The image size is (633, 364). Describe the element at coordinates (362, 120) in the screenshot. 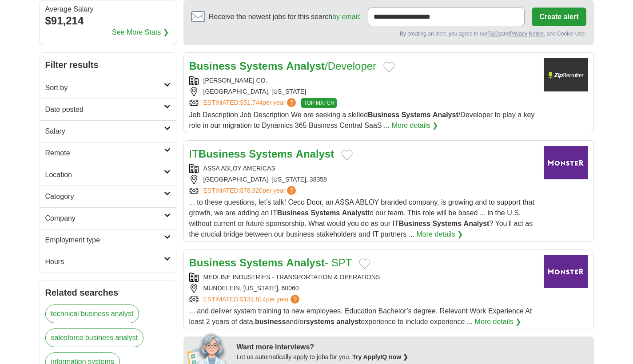

I see `span: Job Description Job Description We are seeking a skilled /Developer to play a key role in our mig...` at that location.